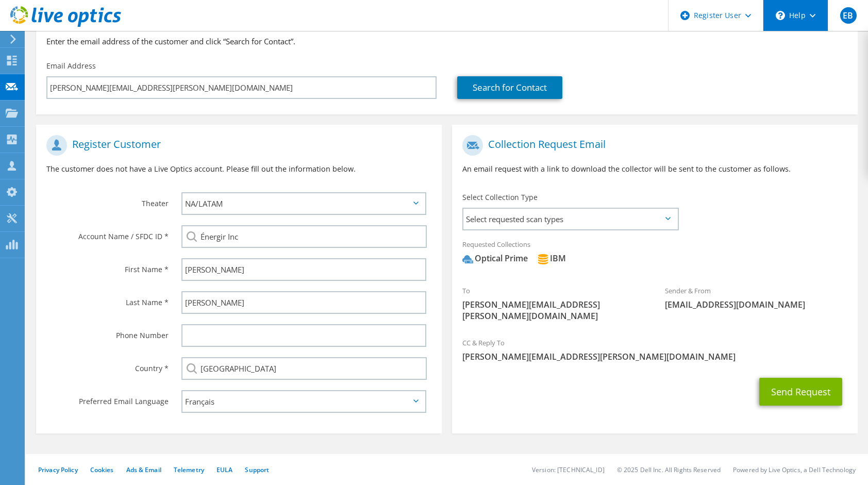 Image resolution: width=868 pixels, height=485 pixels. I want to click on label: Email Address, so click(71, 66).